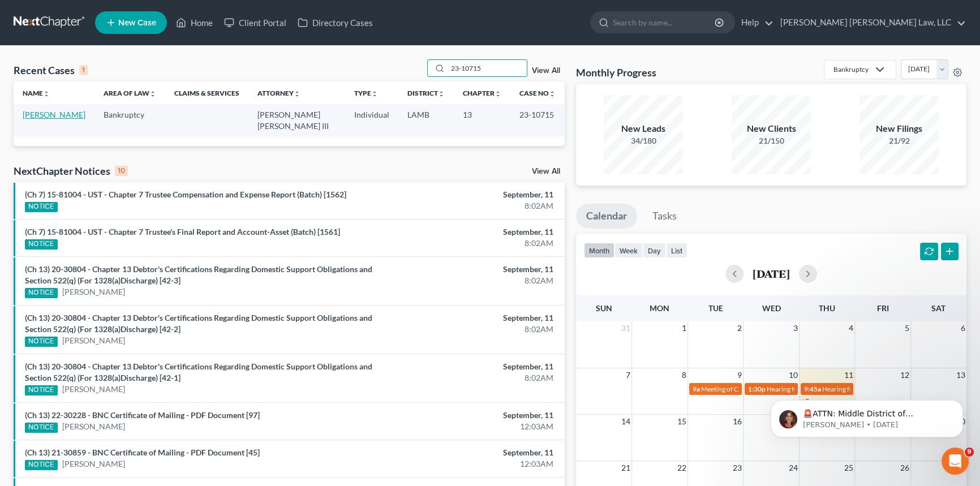  I want to click on span: 2, so click(740, 328).